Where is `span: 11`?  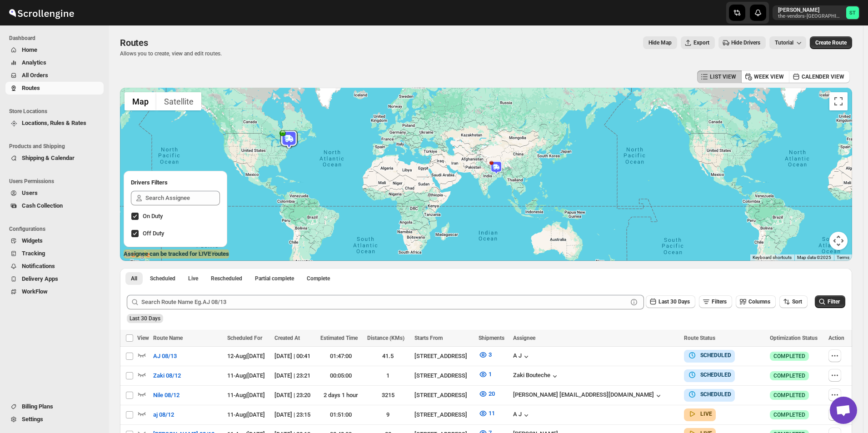 span: 11 is located at coordinates (492, 413).